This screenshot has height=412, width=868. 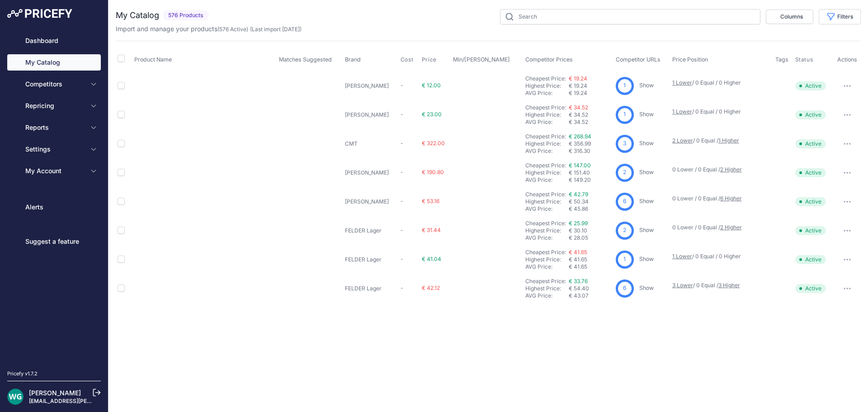 I want to click on a: 3 Higher, so click(x=729, y=285).